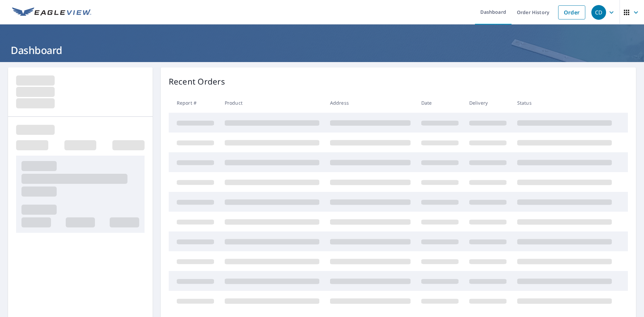 This screenshot has height=317, width=644. What do you see at coordinates (599, 12) in the screenshot?
I see `div: CD` at bounding box center [599, 12].